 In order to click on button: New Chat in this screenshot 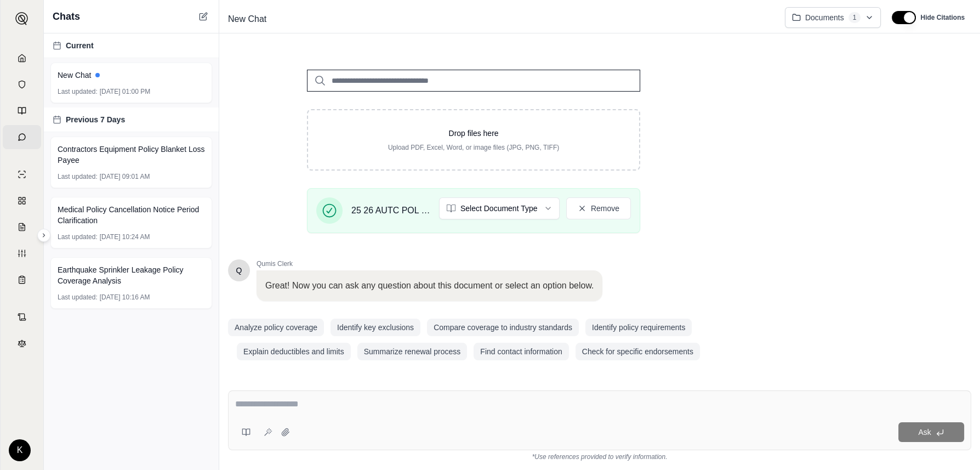, I will do `click(203, 16)`.